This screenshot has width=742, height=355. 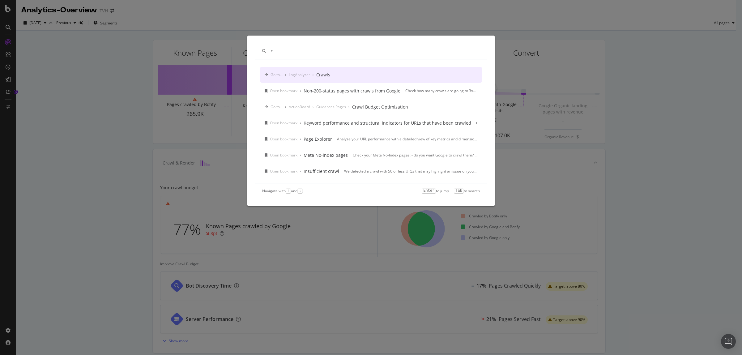 What do you see at coordinates (321, 171) in the screenshot?
I see `div: Insufficient crawl` at bounding box center [321, 171].